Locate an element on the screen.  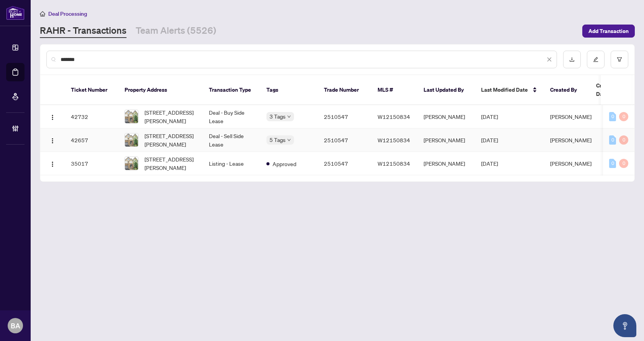
th: Last Updated By is located at coordinates (447, 90).